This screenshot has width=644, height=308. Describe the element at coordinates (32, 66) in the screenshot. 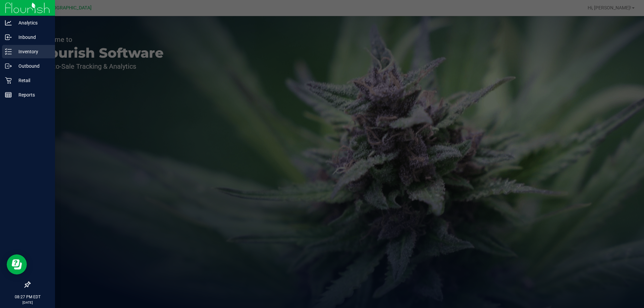

I see `p: Outbound` at that location.